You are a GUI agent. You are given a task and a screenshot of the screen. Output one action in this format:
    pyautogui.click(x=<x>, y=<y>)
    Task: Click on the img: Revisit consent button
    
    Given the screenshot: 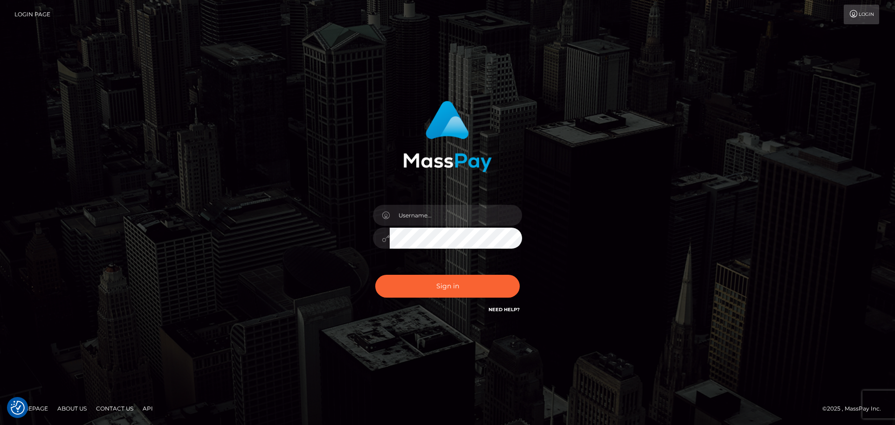 What is the action you would take?
    pyautogui.click(x=18, y=407)
    